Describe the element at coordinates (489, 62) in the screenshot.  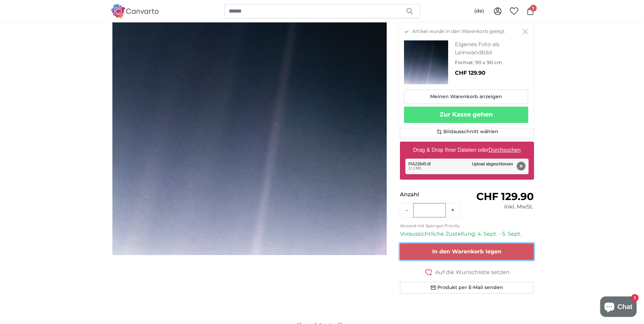
I see `span: 90 x 90 cm` at that location.